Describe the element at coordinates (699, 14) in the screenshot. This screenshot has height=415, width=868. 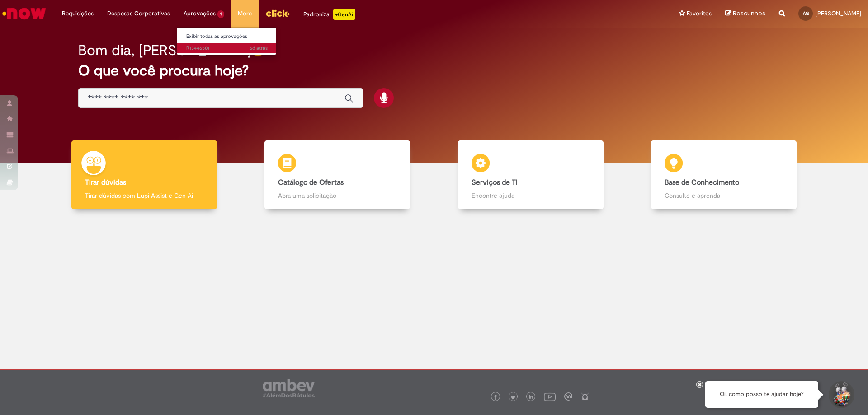
I see `span: Favoritos` at that location.